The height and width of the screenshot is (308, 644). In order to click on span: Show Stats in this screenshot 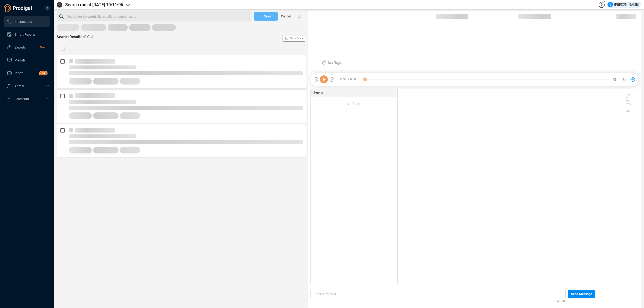, I will do `click(296, 38)`.